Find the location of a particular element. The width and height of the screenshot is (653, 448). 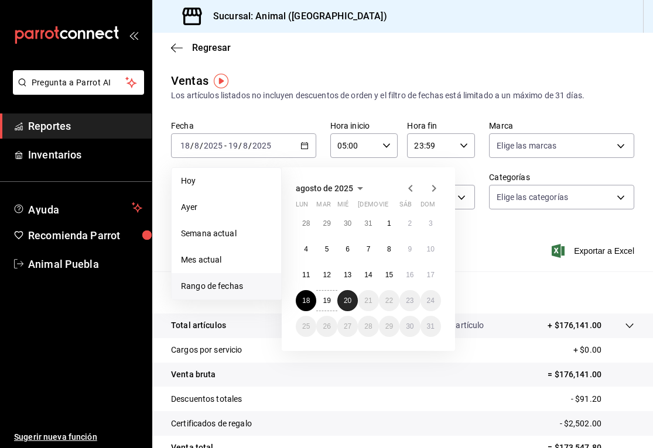

button: Tooltip marker is located at coordinates (221, 81).